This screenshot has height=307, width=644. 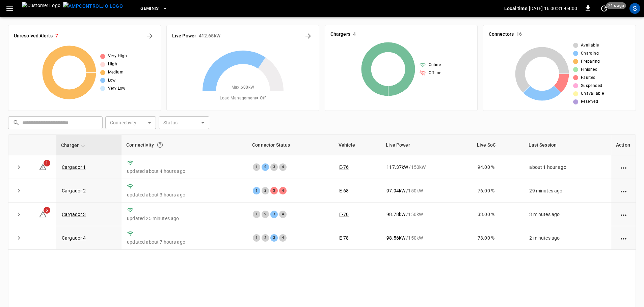 I want to click on span: 21 s ago, so click(x=616, y=6).